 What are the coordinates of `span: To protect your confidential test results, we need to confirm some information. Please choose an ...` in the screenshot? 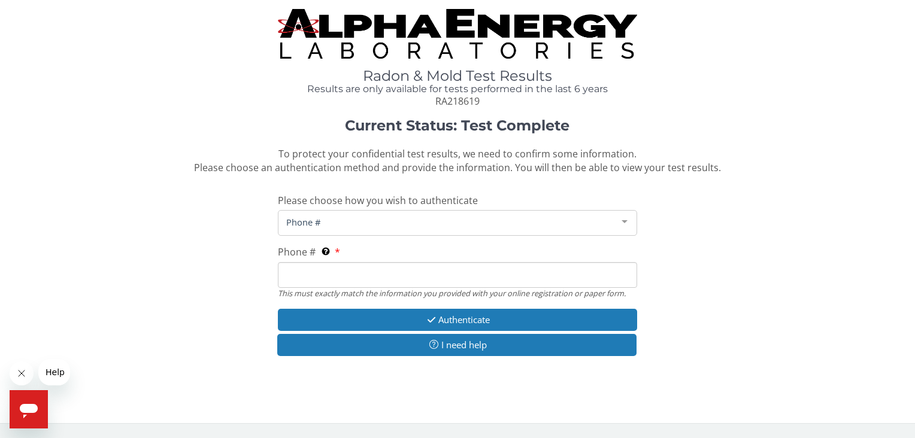 It's located at (458, 161).